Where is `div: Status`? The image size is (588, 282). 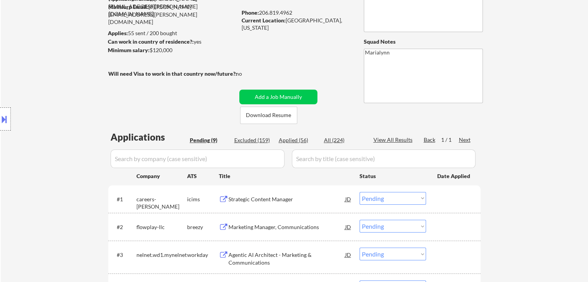
div: Status is located at coordinates (393, 176).